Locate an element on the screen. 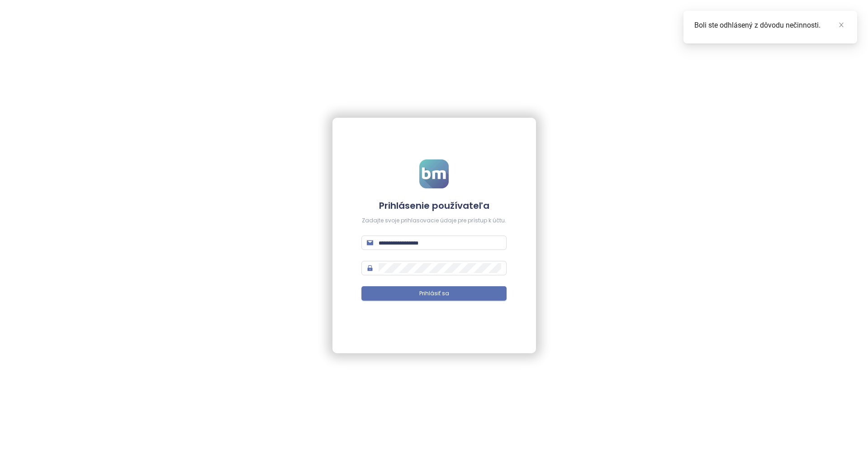 This screenshot has width=868, height=471. span: lock is located at coordinates (370, 268).